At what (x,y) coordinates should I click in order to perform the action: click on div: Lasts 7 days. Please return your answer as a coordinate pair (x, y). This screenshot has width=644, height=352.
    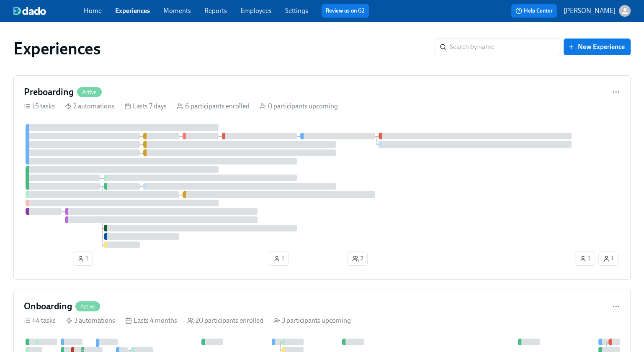
    Looking at the image, I should click on (145, 106).